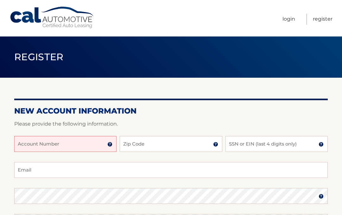 Image resolution: width=342 pixels, height=215 pixels. I want to click on h2: New Account Information, so click(171, 111).